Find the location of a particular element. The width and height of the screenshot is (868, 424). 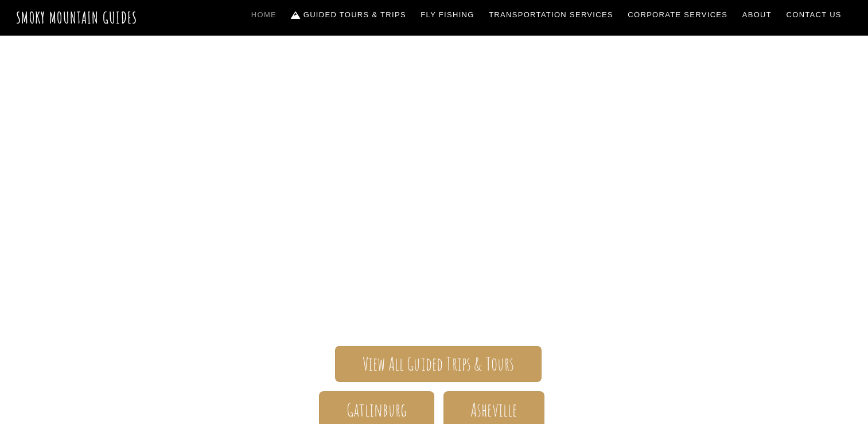

a: Smoky Mountain Guides is located at coordinates (77, 18).